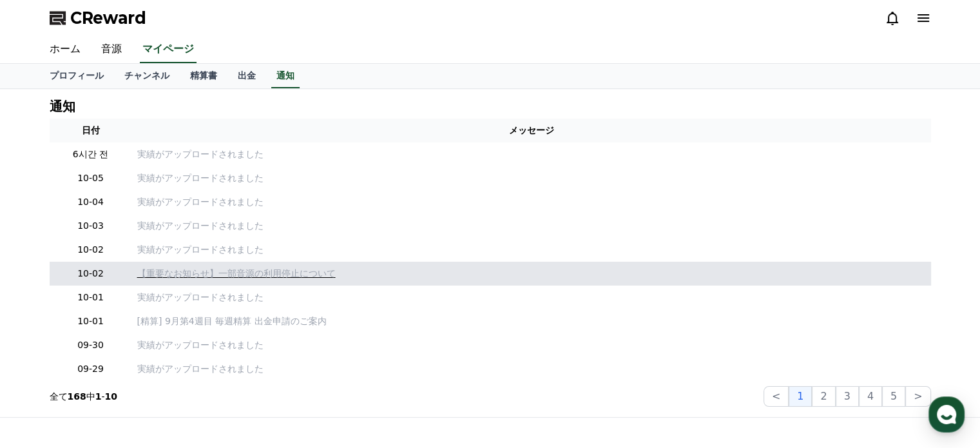  What do you see at coordinates (63, 106) in the screenshot?
I see `h4: 通知` at bounding box center [63, 106].